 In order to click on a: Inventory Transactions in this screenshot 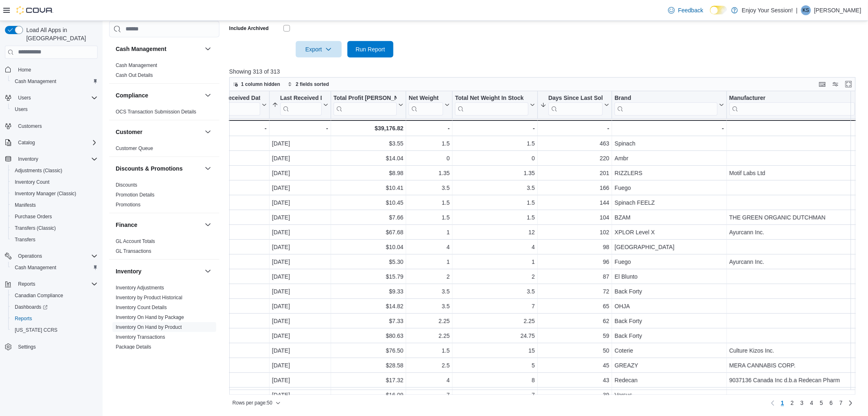, I will do `click(141, 337)`.